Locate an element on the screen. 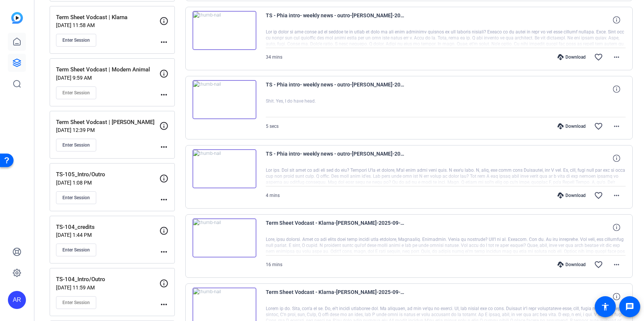 The height and width of the screenshot is (321, 644). mat-icon: message is located at coordinates (630, 307).